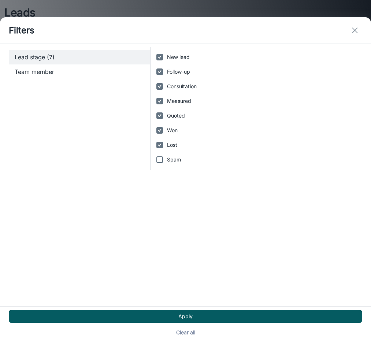  What do you see at coordinates (79, 72) in the screenshot?
I see `span: Team member` at bounding box center [79, 72].